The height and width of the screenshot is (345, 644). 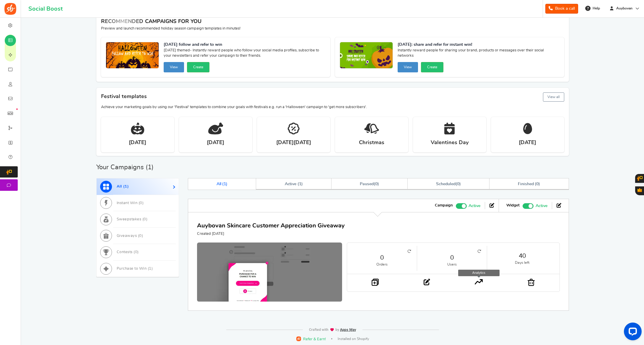 I want to click on a: Refer & Earn!, so click(x=311, y=338).